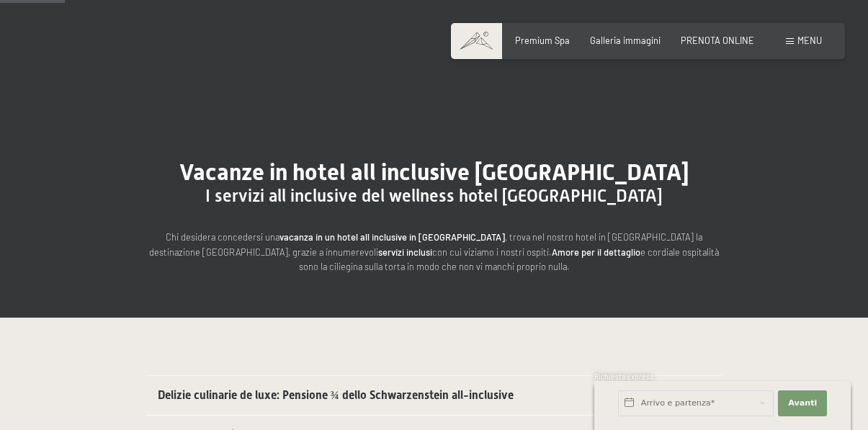 The width and height of the screenshot is (868, 430). Describe the element at coordinates (625, 41) in the screenshot. I see `a: Galleria immagini` at that location.